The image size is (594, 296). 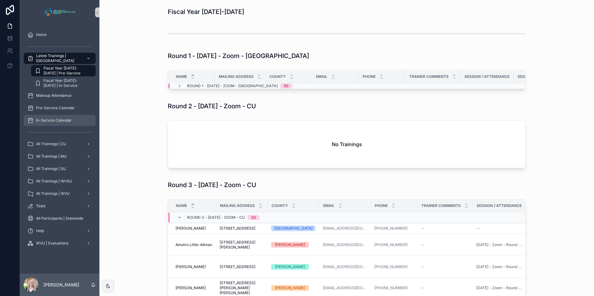 What do you see at coordinates (321, 77) in the screenshot?
I see `span: Email` at bounding box center [321, 77].